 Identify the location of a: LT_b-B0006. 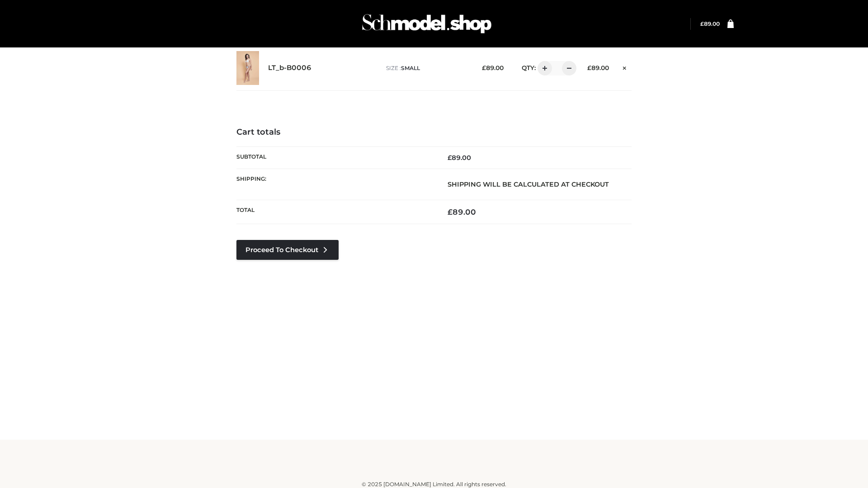
(290, 68).